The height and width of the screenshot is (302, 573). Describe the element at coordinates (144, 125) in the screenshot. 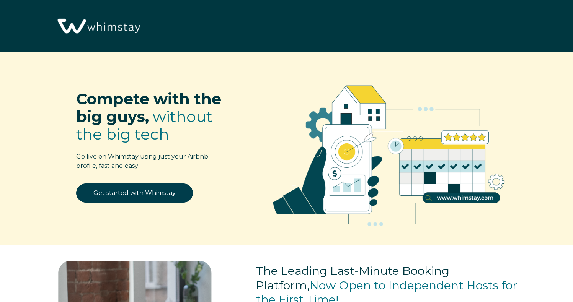

I see `span: without the big tech` at that location.